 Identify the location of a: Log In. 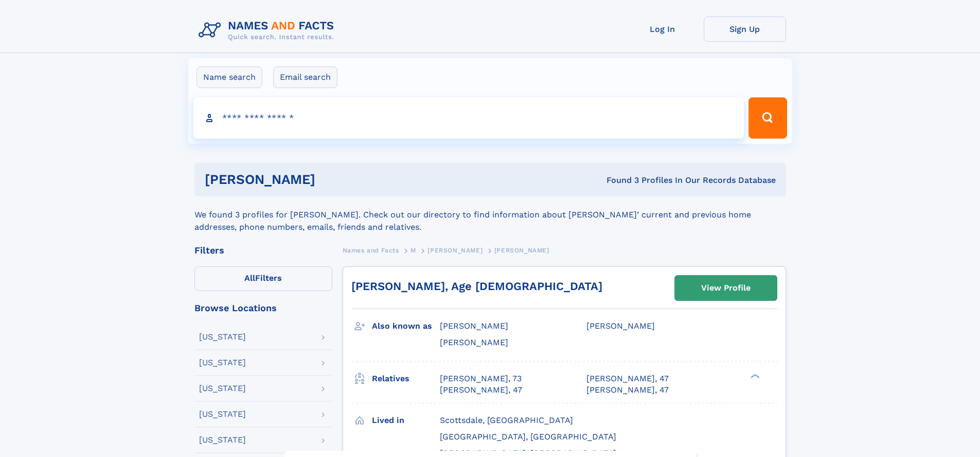
(663, 29).